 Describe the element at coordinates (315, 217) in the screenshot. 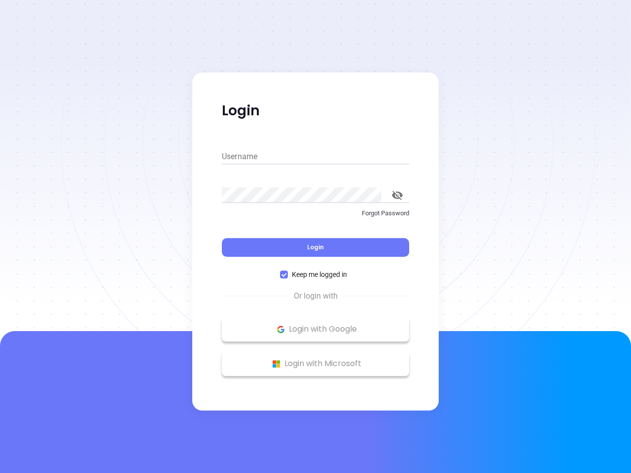

I see `a: Forgot Password` at that location.